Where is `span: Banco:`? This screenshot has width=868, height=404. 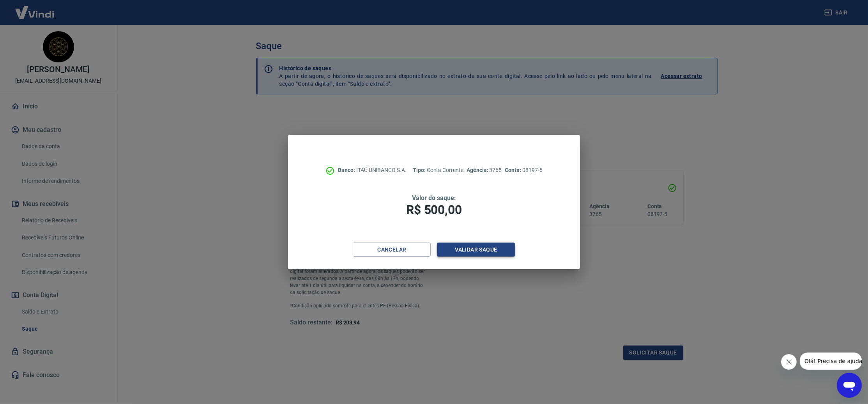 span: Banco: is located at coordinates (347, 170).